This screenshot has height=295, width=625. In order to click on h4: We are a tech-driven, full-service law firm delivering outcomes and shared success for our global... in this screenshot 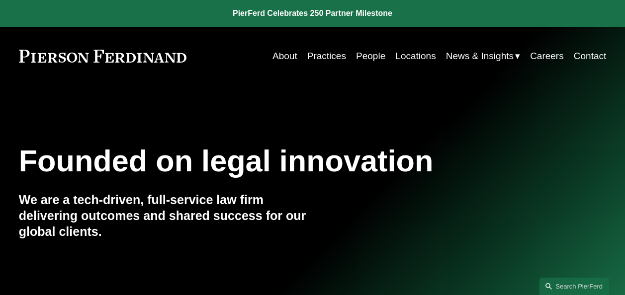, I will do `click(166, 216)`.